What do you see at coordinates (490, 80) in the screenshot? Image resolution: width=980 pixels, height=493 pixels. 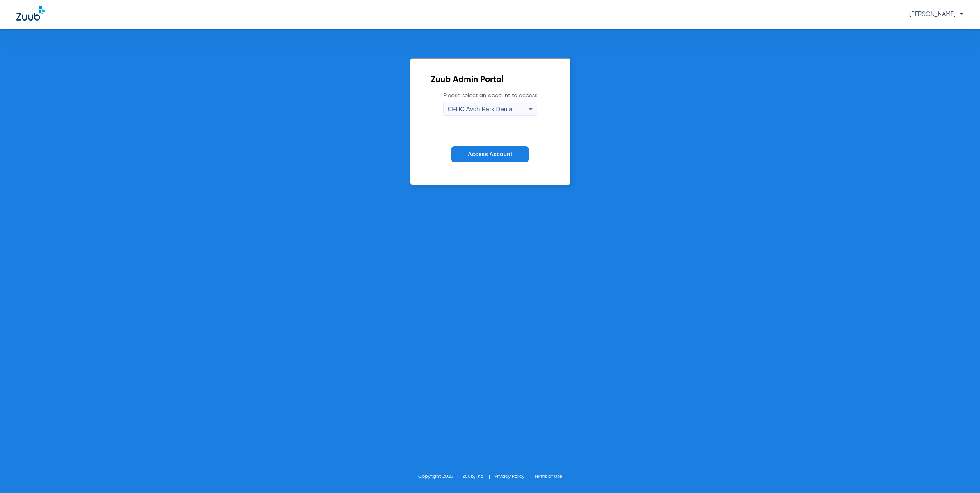 I see `h2: Zuub Admin Portal` at bounding box center [490, 80].